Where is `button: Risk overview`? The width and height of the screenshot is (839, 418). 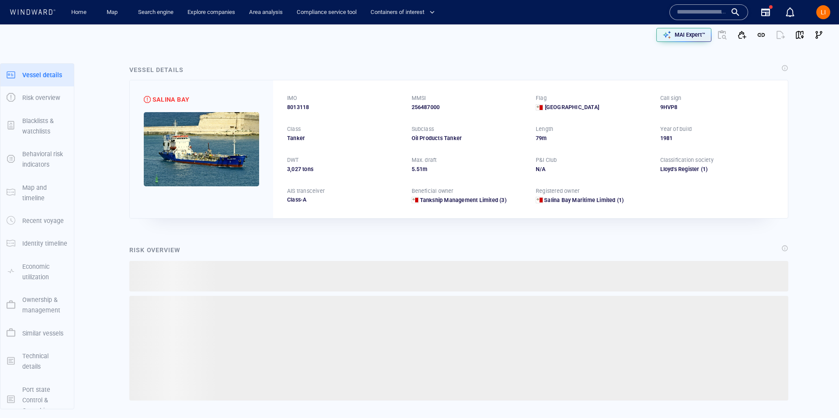
button: Risk overview is located at coordinates (37, 98).